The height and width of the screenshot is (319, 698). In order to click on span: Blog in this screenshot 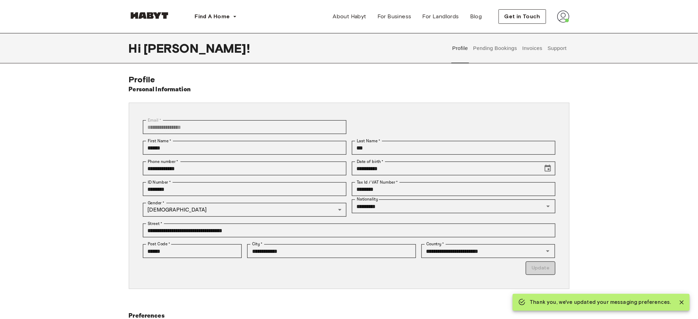, I will do `click(476, 17)`.